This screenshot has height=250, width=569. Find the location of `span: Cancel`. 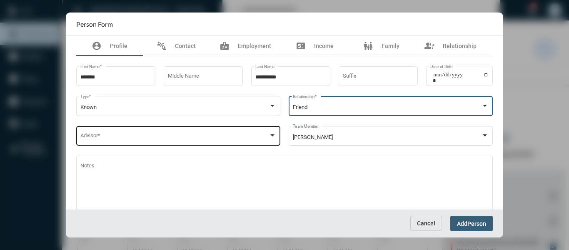

span: Cancel is located at coordinates (426, 223).